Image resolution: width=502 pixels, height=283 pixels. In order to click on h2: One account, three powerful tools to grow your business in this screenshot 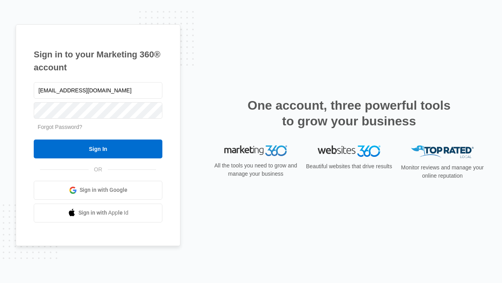, I will do `click(349, 113)`.